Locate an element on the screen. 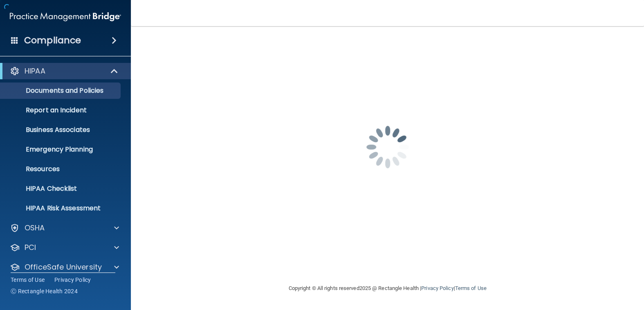 This screenshot has height=310, width=644. p: HIPAA Checklist is located at coordinates (61, 189).